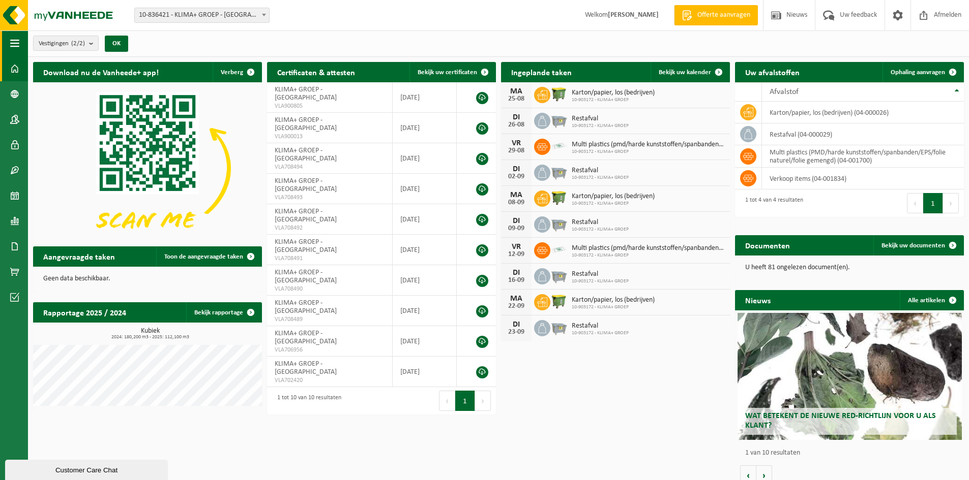 This screenshot has height=480, width=969. What do you see at coordinates (541, 72) in the screenshot?
I see `h2: Ingeplande taken` at bounding box center [541, 72].